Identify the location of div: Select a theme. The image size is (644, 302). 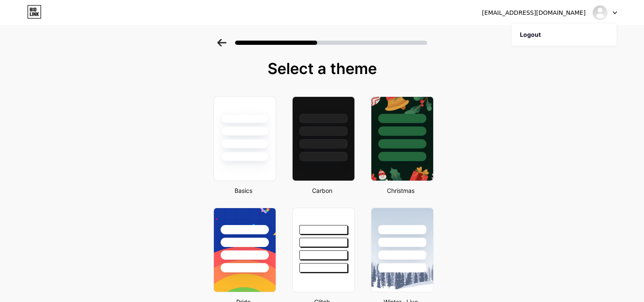
(322, 69).